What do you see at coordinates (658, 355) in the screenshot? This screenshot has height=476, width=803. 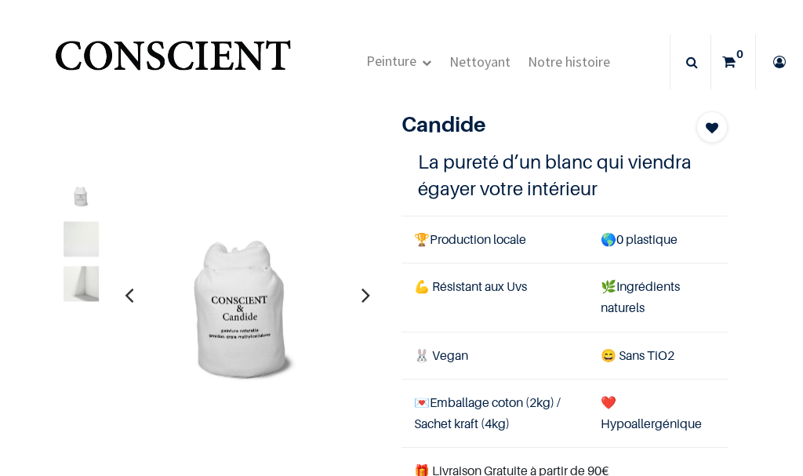 I see `td: ans TiO2` at bounding box center [658, 355].